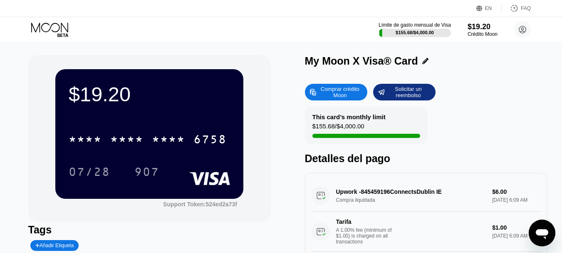  Describe the element at coordinates (483, 34) in the screenshot. I see `div: Crédito Moon` at that location.